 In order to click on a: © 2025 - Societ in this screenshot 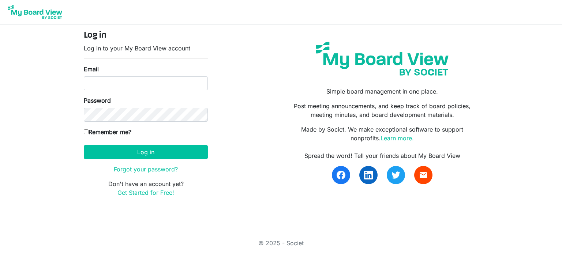, I will do `click(281, 244)`.